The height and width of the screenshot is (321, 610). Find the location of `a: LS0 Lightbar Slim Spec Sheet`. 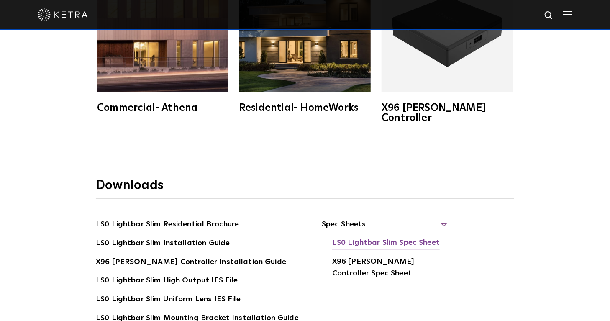

a: LS0 Lightbar Slim Spec Sheet is located at coordinates (386, 243).